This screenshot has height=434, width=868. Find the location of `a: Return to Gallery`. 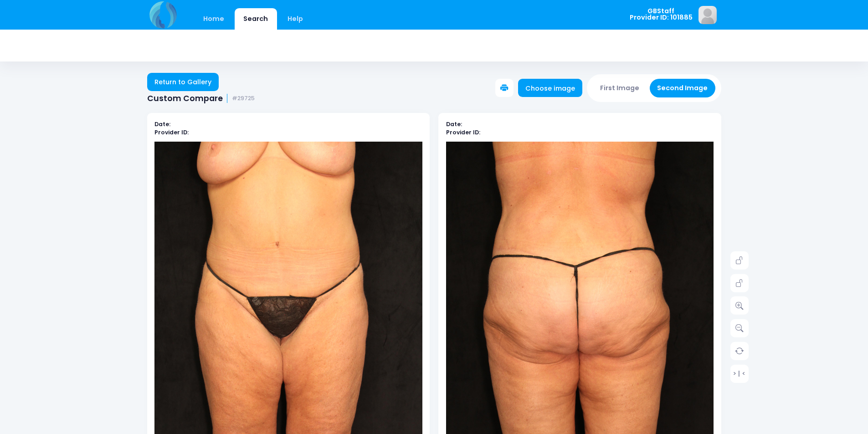

a: Return to Gallery is located at coordinates (183, 82).